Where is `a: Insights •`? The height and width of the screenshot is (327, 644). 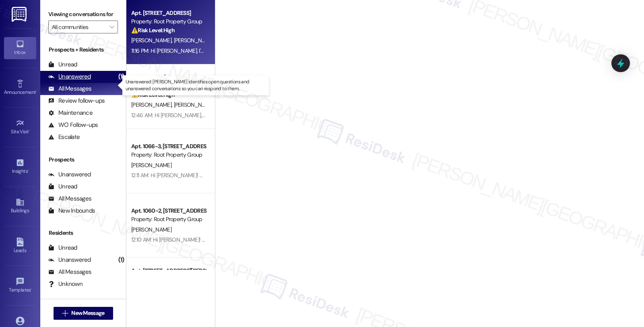
a: Insights • is located at coordinates (20, 167).